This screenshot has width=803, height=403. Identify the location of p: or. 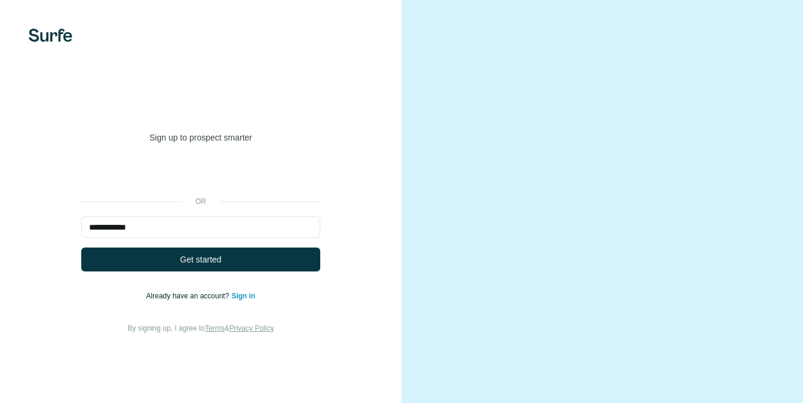
(201, 201).